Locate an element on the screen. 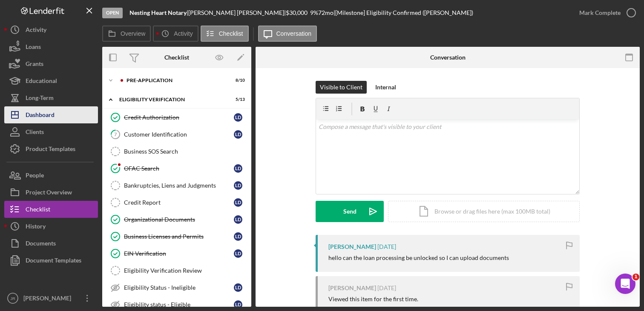 The width and height of the screenshot is (644, 311). button: Mark Complete is located at coordinates (605, 13).